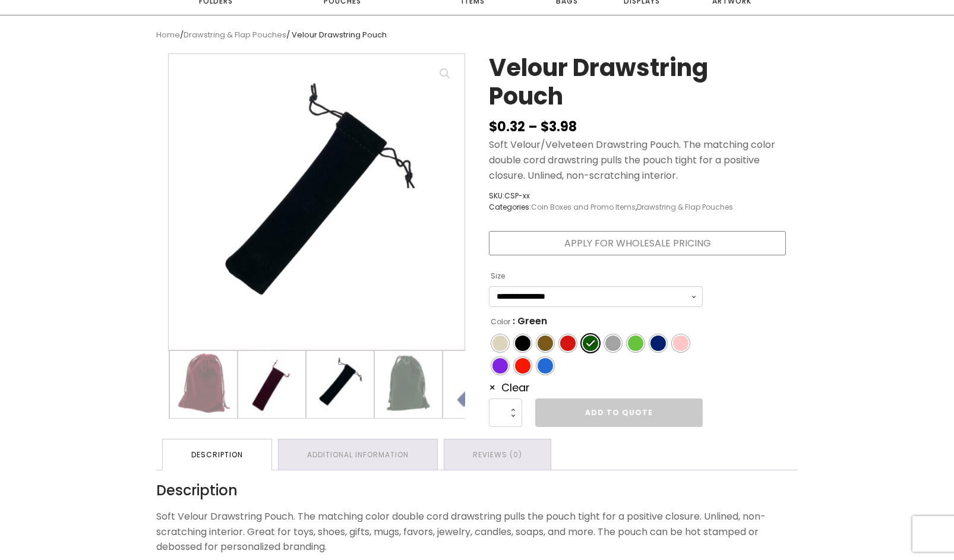  Describe the element at coordinates (271, 384) in the screenshot. I see `img: Burgundy velour drawstring bag.` at that location.